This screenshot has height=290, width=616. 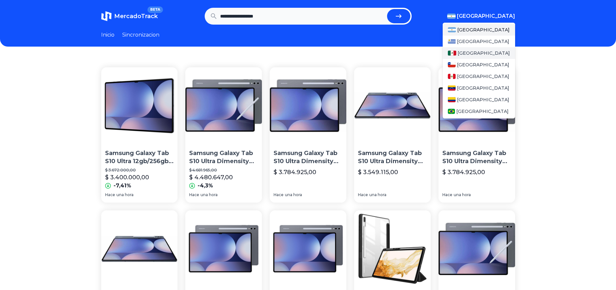 I want to click on img: Peru, so click(x=452, y=76).